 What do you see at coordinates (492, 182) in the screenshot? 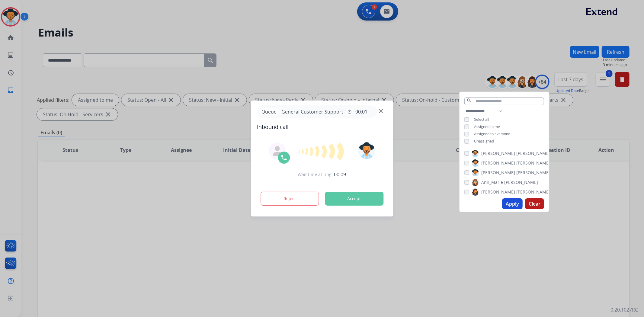
I see `span: Ann_Marie` at bounding box center [492, 182].